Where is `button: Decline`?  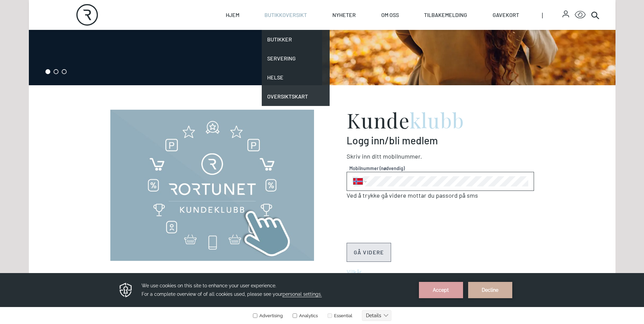 button: Decline is located at coordinates (491, 17).